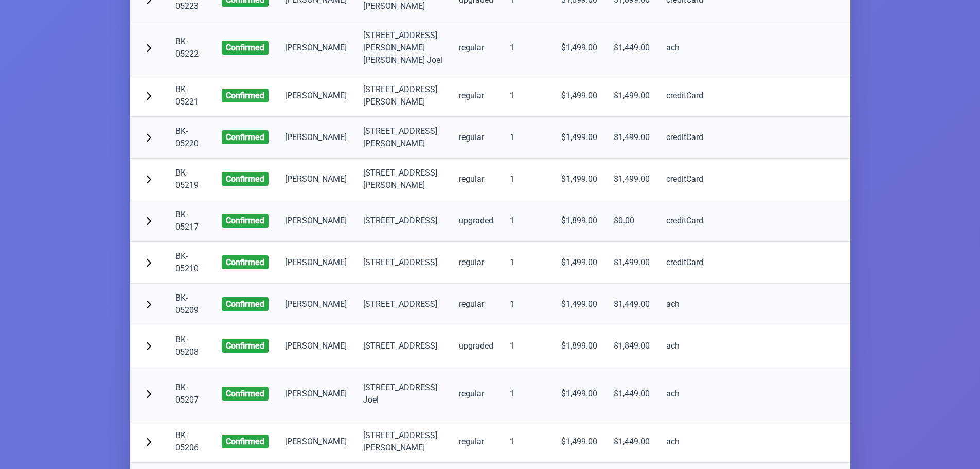 The height and width of the screenshot is (469, 980). What do you see at coordinates (187, 262) in the screenshot?
I see `a: BK-05210` at bounding box center [187, 262].